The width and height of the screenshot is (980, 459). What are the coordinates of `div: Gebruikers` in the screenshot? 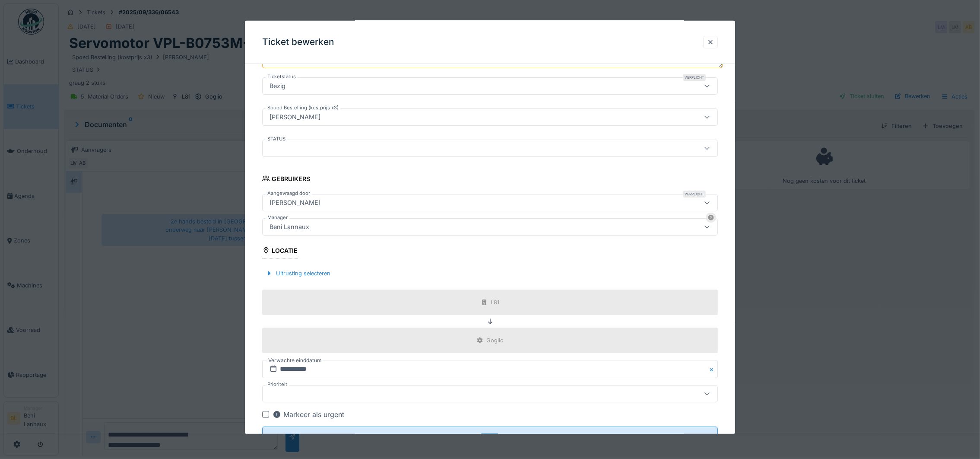 It's located at (286, 179).